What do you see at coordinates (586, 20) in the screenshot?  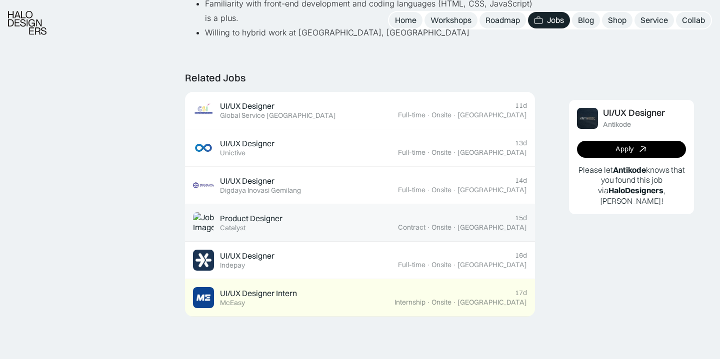 I see `a: Blog` at bounding box center [586, 20].